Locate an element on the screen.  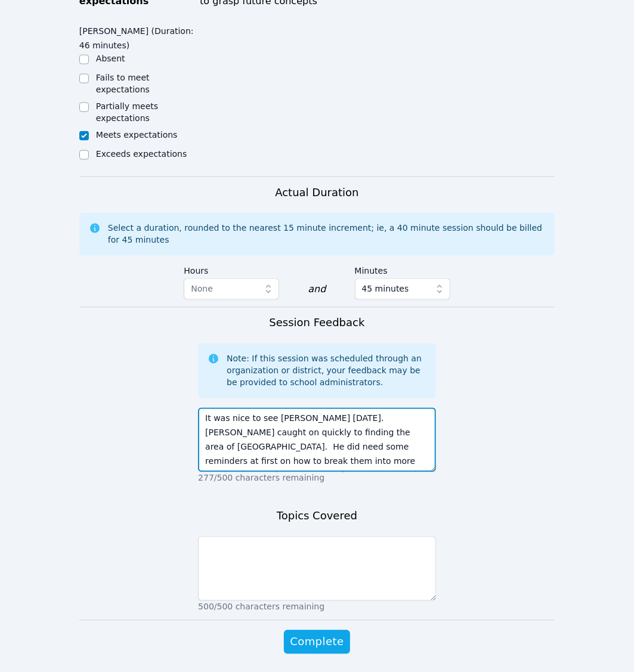
div: Note: If this session was scheduled through an organization or district, your feedback may be be ... is located at coordinates (326, 371).